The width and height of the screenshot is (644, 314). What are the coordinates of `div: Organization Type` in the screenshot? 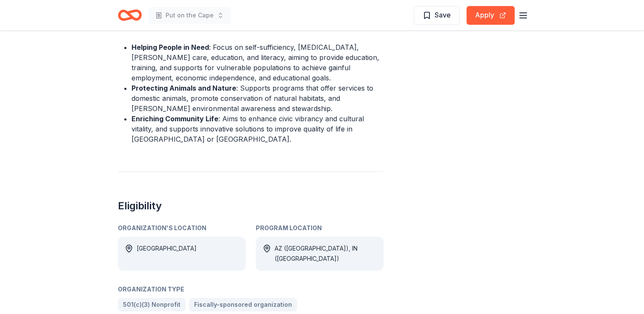 It's located at (250, 290).